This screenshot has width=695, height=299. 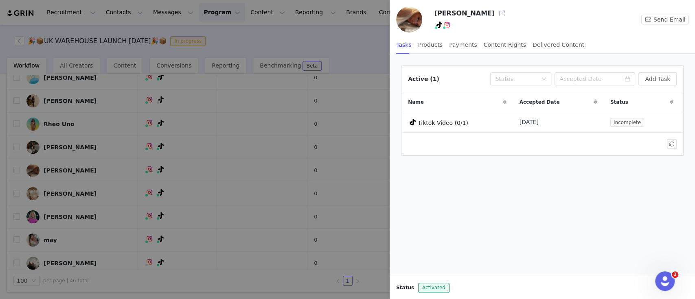 I want to click on div: Status, so click(x=516, y=79).